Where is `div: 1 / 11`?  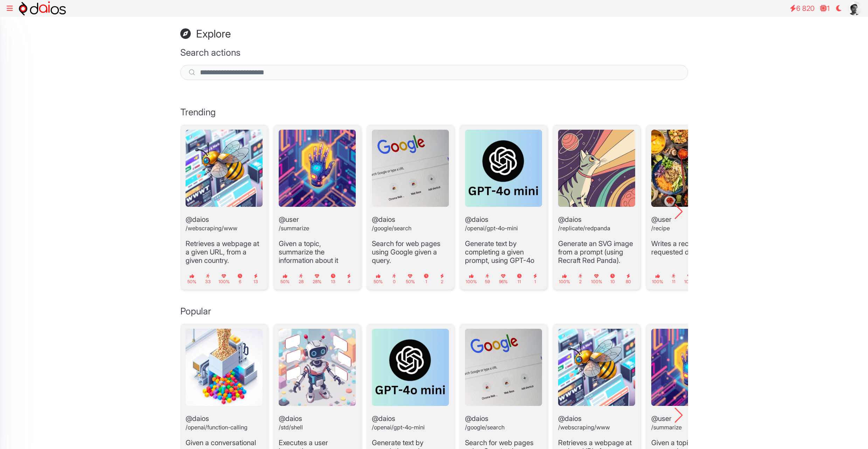
div: 1 / 11 is located at coordinates (224, 207).